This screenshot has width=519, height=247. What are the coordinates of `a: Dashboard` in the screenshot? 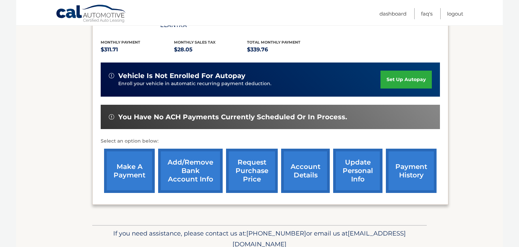 It's located at (393, 14).